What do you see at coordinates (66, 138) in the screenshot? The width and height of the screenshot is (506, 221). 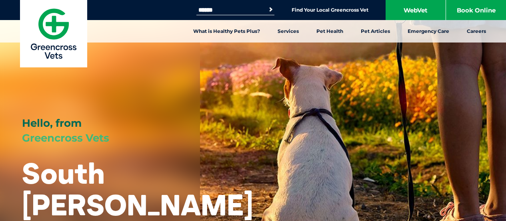 I see `span: Greencross Vets` at bounding box center [66, 138].